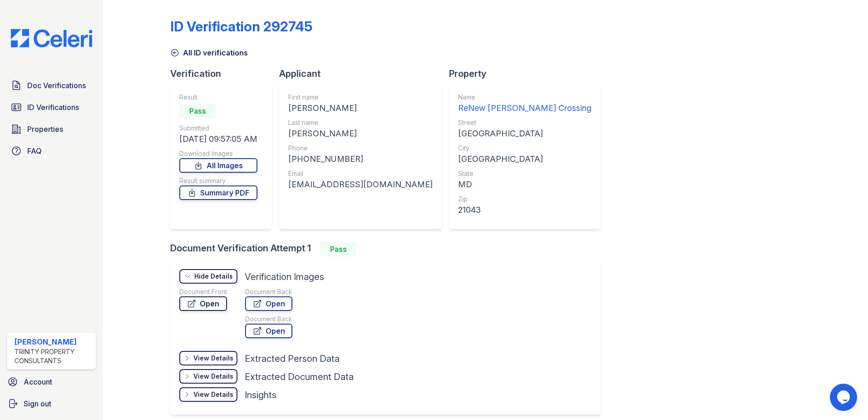 The height and width of the screenshot is (420, 868). What do you see at coordinates (389, 249) in the screenshot?
I see `div: Document Verification Attempt 1` at bounding box center [389, 249].